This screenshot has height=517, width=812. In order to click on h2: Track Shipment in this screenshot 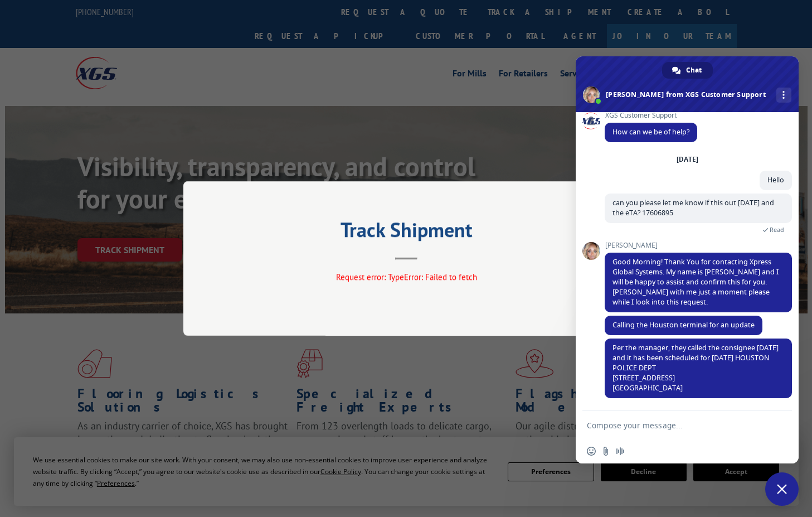, I will do `click(406, 232)`.